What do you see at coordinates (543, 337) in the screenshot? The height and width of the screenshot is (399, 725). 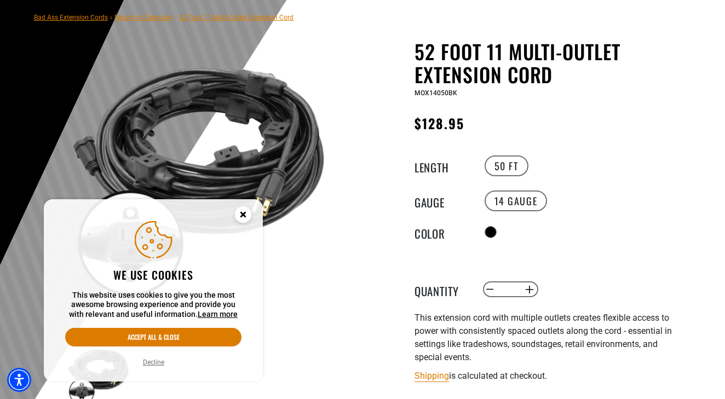 I see `span: This extension cord with multiple outlets creates flexible access to power with consistently spac...` at bounding box center [543, 337].